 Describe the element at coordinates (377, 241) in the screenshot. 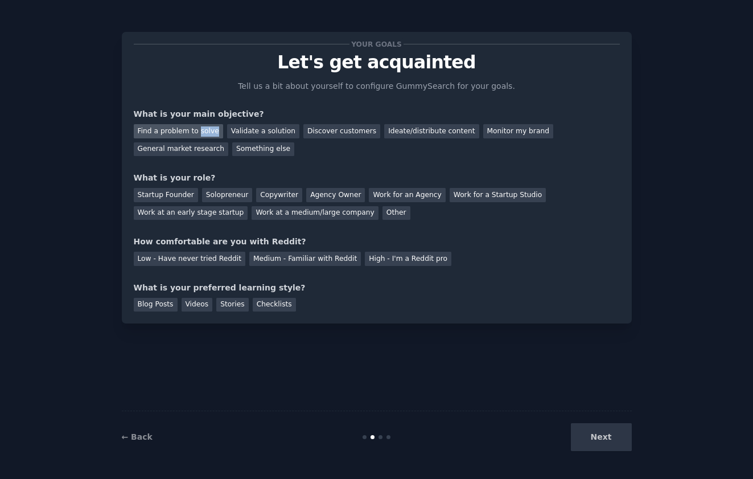

I see `div: How comfortable are you with Reddit?` at that location.